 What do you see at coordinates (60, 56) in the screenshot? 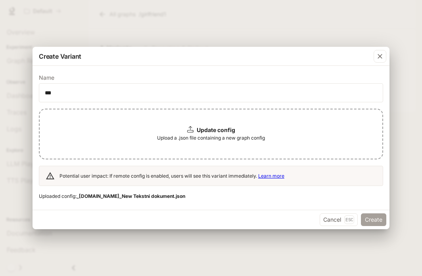
I see `p: Create Variant` at bounding box center [60, 56].